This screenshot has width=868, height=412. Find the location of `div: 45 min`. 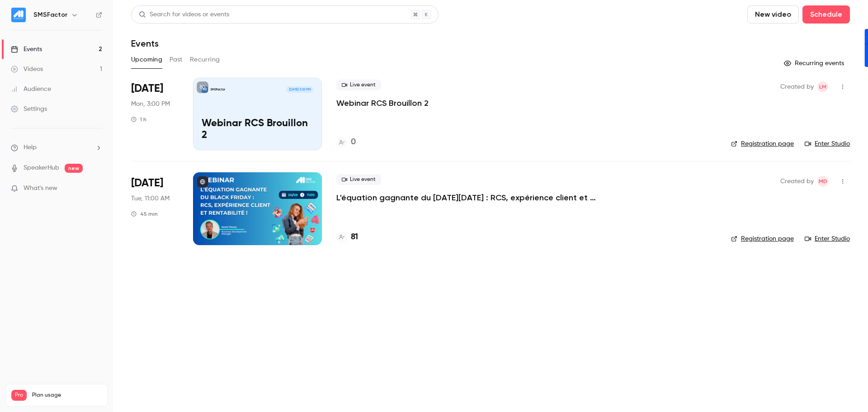

div: 45 min is located at coordinates (144, 214).